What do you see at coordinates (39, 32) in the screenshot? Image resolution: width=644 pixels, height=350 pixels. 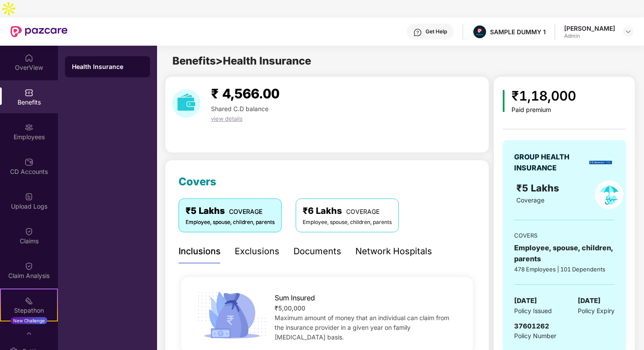 I see `img: New Pazcare Logo` at bounding box center [39, 32].